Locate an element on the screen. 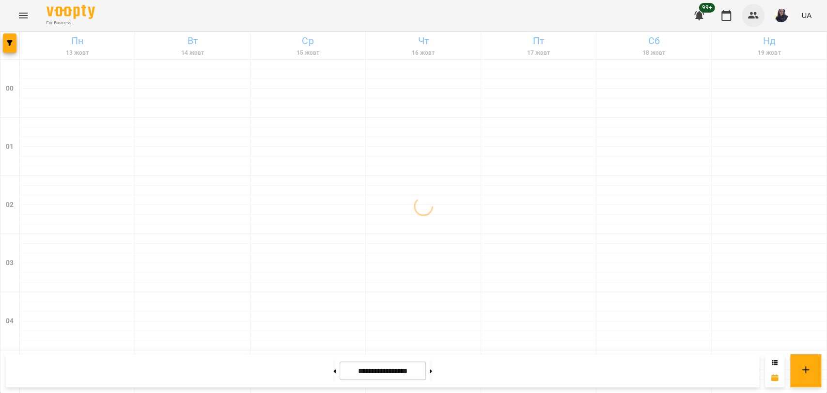 The width and height of the screenshot is (827, 393). img: de66a22b4ea812430751315b74cfe34b.jpg is located at coordinates (781, 16).